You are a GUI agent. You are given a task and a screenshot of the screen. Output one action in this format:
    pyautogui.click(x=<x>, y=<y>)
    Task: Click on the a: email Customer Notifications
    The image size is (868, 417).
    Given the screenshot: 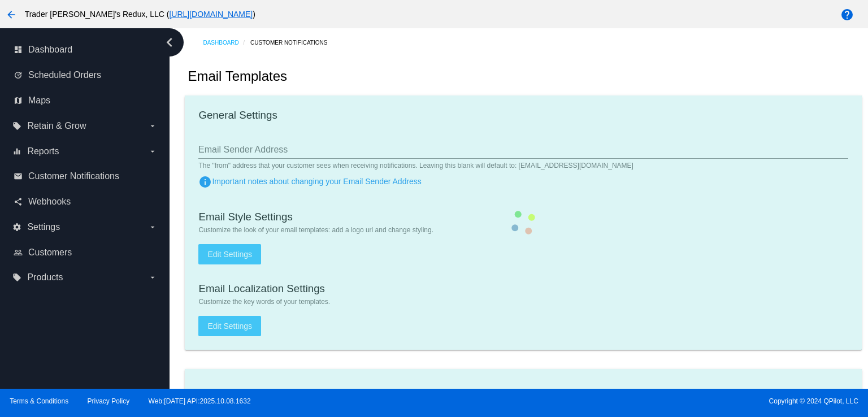 What is the action you would take?
    pyautogui.click(x=85, y=176)
    